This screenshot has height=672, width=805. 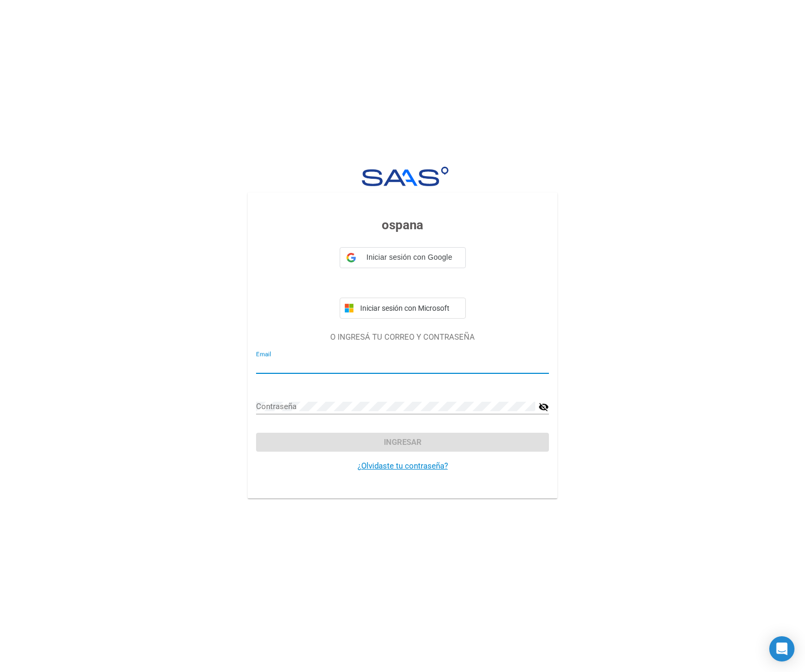 What do you see at coordinates (402, 442) in the screenshot?
I see `span: Ingresar` at bounding box center [402, 442].